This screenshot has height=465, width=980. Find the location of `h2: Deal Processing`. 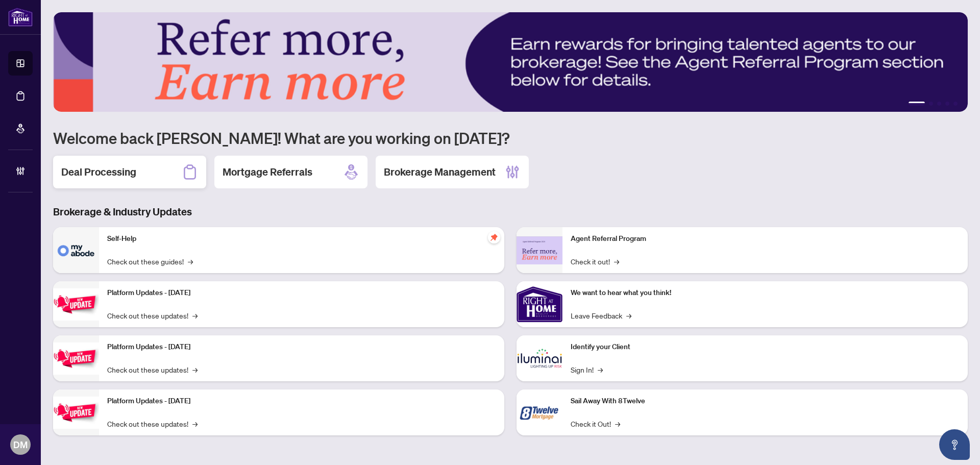

h2: Deal Processing is located at coordinates (99, 172).